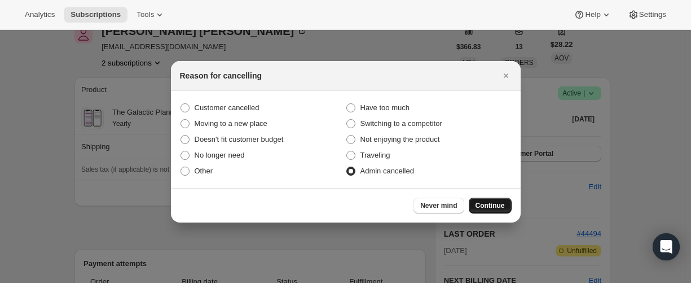 This screenshot has width=691, height=283. Describe the element at coordinates (375, 155) in the screenshot. I see `span: Traveling` at that location.